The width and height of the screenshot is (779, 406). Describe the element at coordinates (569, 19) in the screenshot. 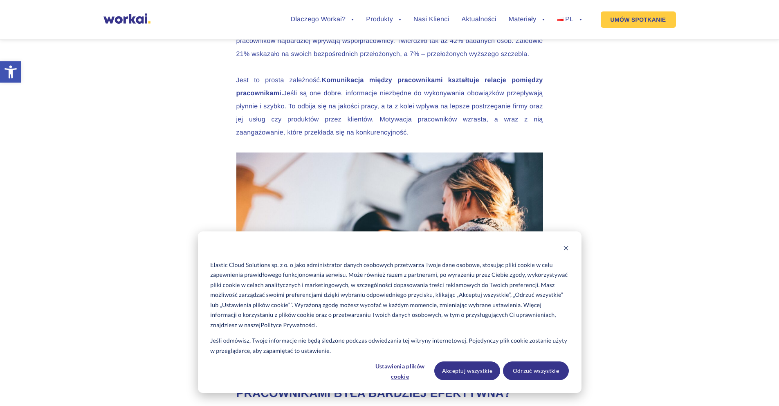

I see `span: PL` at that location.